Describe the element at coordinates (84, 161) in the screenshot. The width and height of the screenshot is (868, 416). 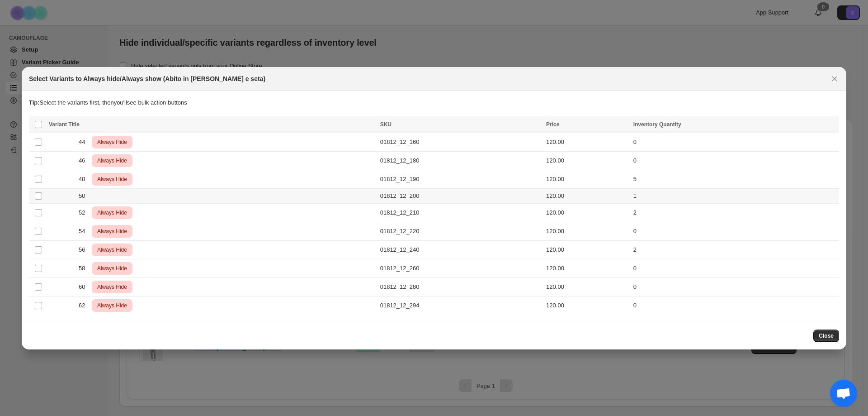
I see `span: 46` at that location.